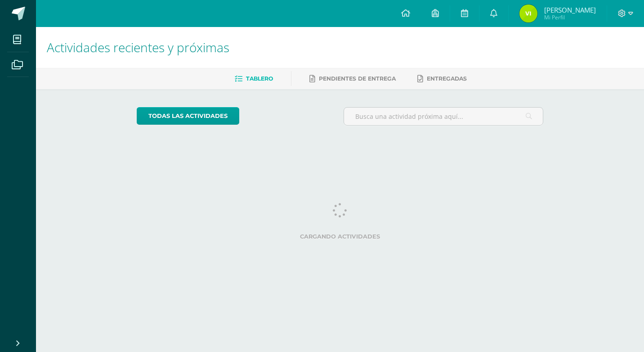 This screenshot has height=352, width=644. What do you see at coordinates (446, 79) in the screenshot?
I see `span: Entregadas` at bounding box center [446, 79].